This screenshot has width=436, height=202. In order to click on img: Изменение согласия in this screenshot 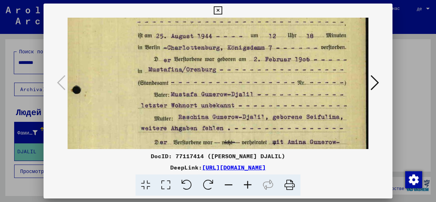, I will do `click(414, 180)`.